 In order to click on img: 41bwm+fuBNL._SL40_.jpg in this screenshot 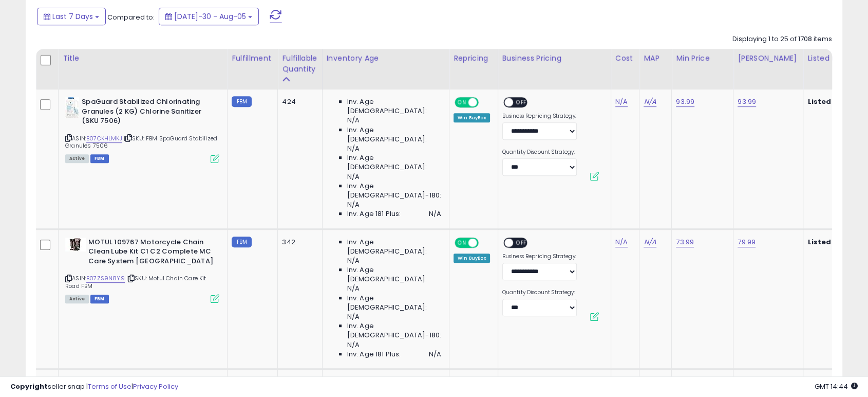, I will do `click(75, 244)`.